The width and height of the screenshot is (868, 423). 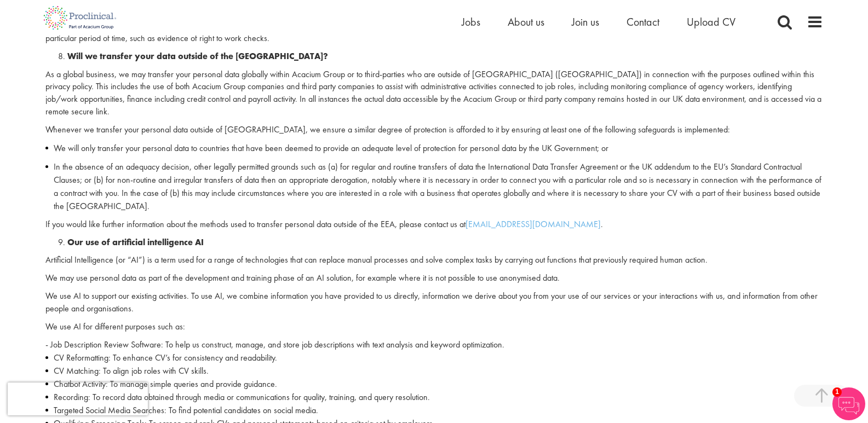 What do you see at coordinates (434, 384) in the screenshot?
I see `li: Chatbot Activity: To manage simple queries and provide guidance.` at bounding box center [434, 384].